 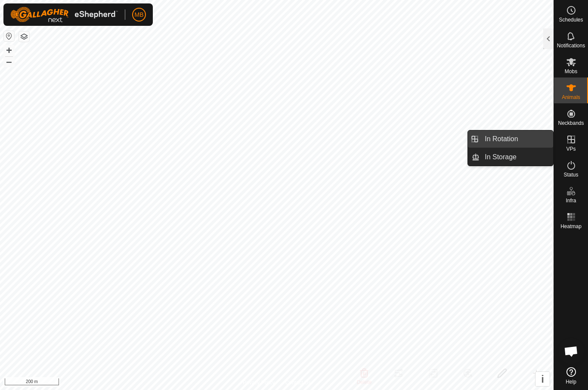 I want to click on a: Help, so click(x=571, y=376).